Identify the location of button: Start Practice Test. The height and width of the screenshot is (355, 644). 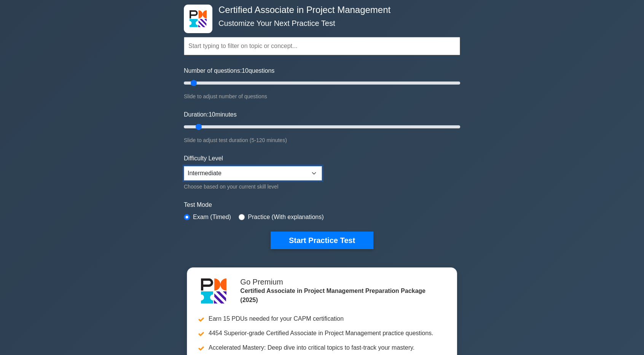
(322, 240).